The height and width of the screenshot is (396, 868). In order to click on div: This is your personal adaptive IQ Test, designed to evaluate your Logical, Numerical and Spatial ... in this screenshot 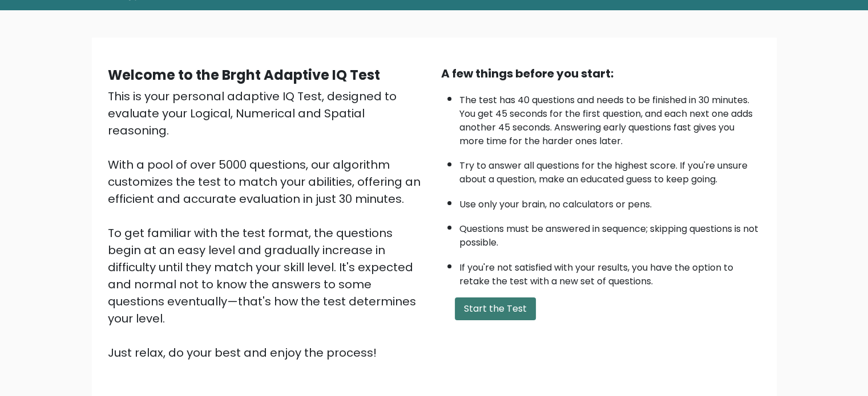, I will do `click(268, 224)`.